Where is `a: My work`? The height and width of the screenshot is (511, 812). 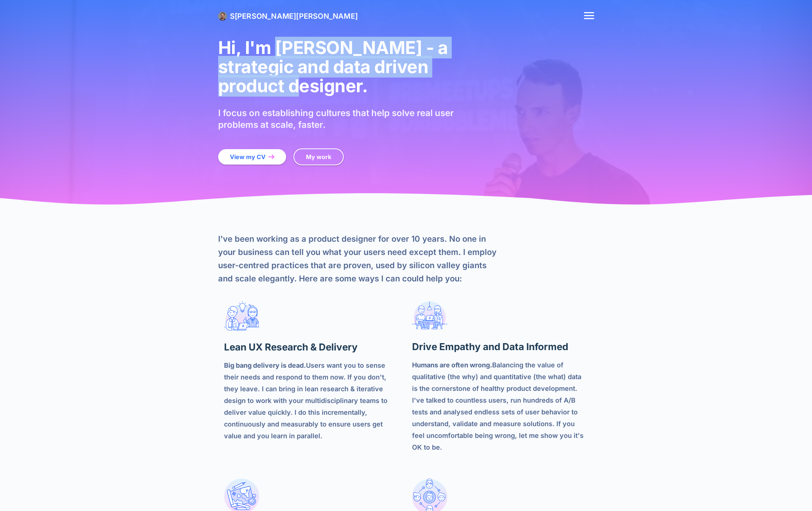 a: My work is located at coordinates (318, 157).